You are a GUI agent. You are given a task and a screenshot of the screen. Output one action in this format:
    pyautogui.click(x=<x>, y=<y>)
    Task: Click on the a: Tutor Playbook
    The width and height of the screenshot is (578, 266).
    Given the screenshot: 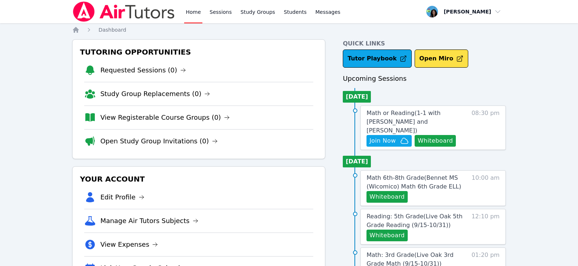 What is the action you would take?
    pyautogui.click(x=377, y=59)
    